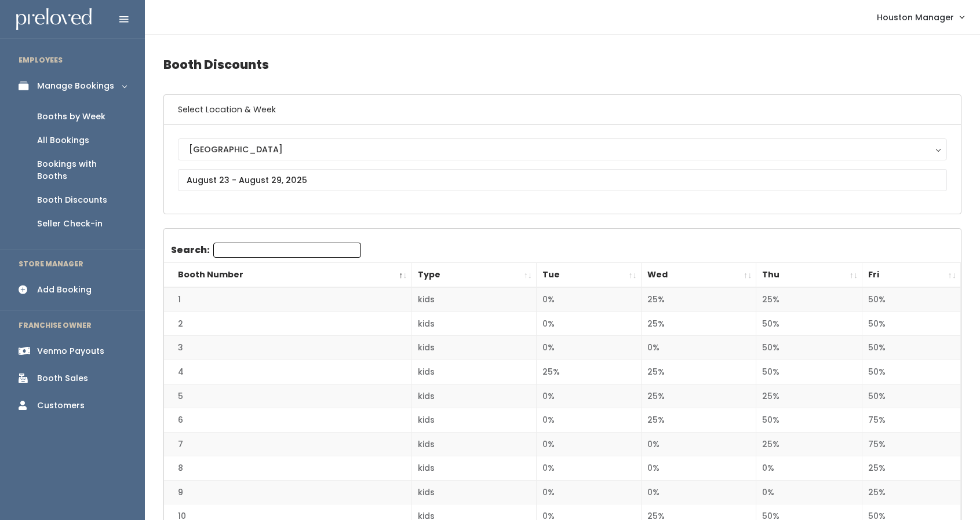  Describe the element at coordinates (61, 405) in the screenshot. I see `div: Customers` at that location.